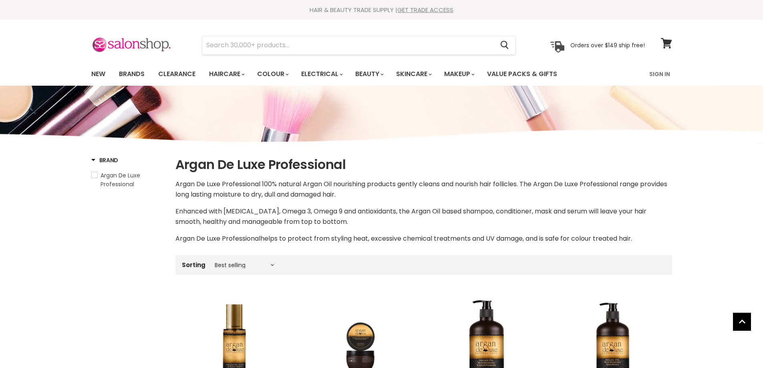  What do you see at coordinates (193, 265) in the screenshot?
I see `label: Sorting` at bounding box center [193, 265].